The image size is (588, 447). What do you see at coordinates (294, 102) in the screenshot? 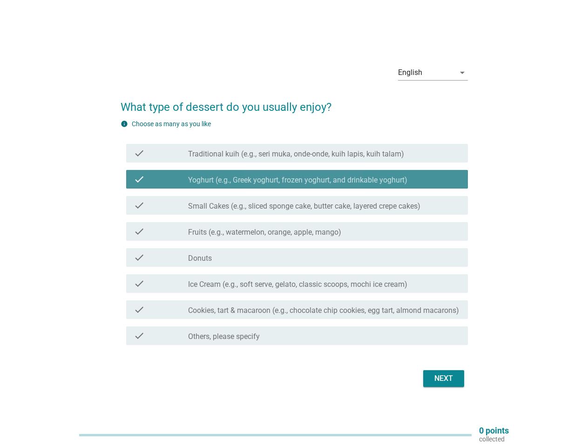
I see `h2: What type of dessert do you usually enjoy?` at bounding box center [294, 102].